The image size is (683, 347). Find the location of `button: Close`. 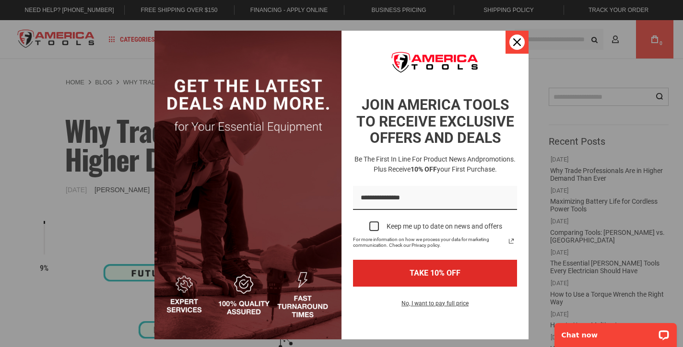

button: Close is located at coordinates (517, 42).